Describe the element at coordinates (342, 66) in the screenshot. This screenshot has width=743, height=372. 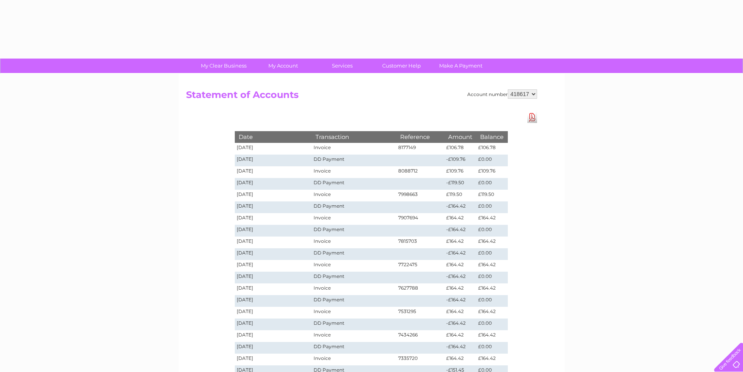
I see `a: Services` at that location.